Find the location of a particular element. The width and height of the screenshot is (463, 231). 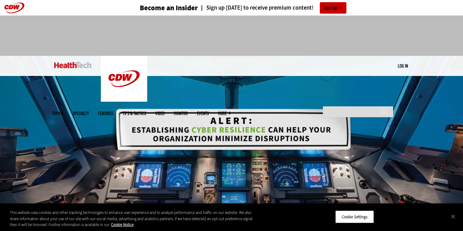

span: Topics is located at coordinates (58, 113).